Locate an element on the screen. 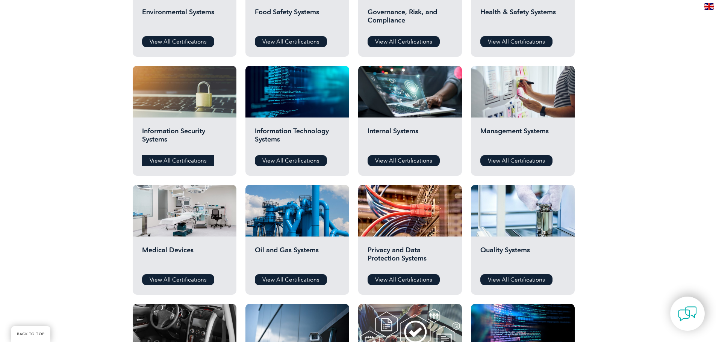  img: contact-chat.png is located at coordinates (688, 314).